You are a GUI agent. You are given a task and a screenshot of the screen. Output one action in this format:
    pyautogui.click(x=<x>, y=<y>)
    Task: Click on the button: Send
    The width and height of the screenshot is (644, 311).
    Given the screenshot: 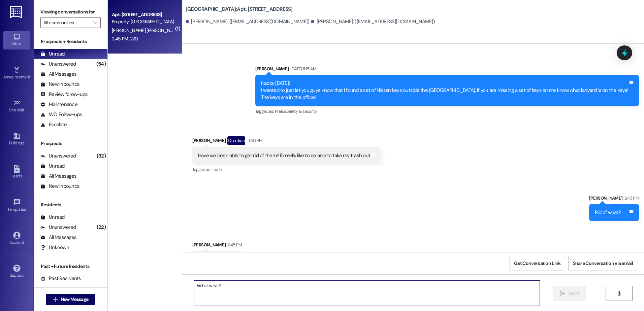 What is the action you would take?
    pyautogui.click(x=569, y=293)
    